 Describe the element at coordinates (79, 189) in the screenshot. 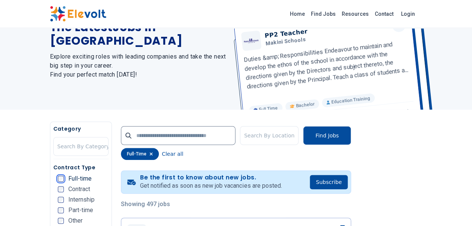

I see `span: Contract` at that location.